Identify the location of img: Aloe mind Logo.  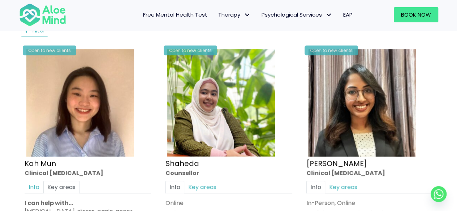
(43, 15).